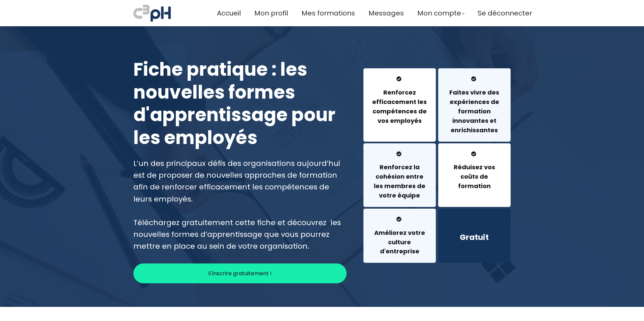  Describe the element at coordinates (229, 13) in the screenshot. I see `span: Accueil` at that location.